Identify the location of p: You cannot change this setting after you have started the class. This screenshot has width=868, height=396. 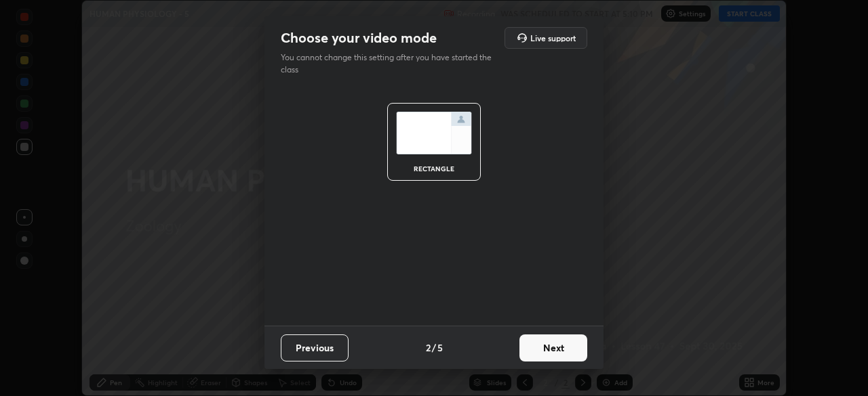
(391, 64).